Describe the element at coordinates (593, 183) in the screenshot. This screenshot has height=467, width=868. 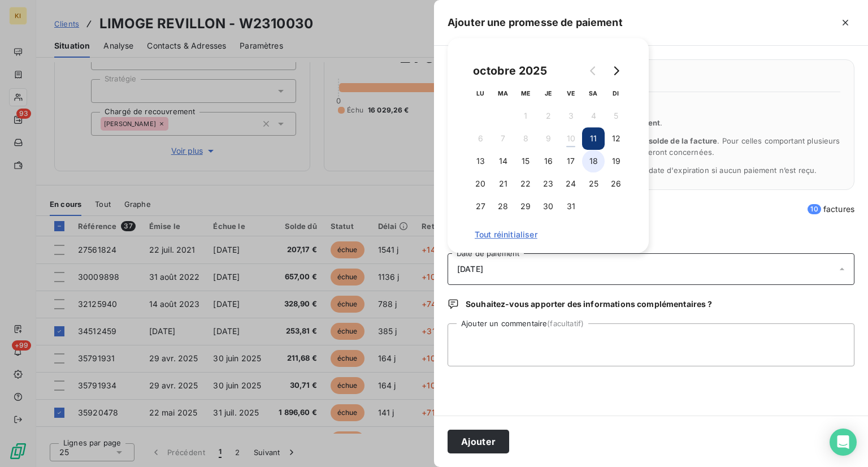
I see `button: 25` at that location.